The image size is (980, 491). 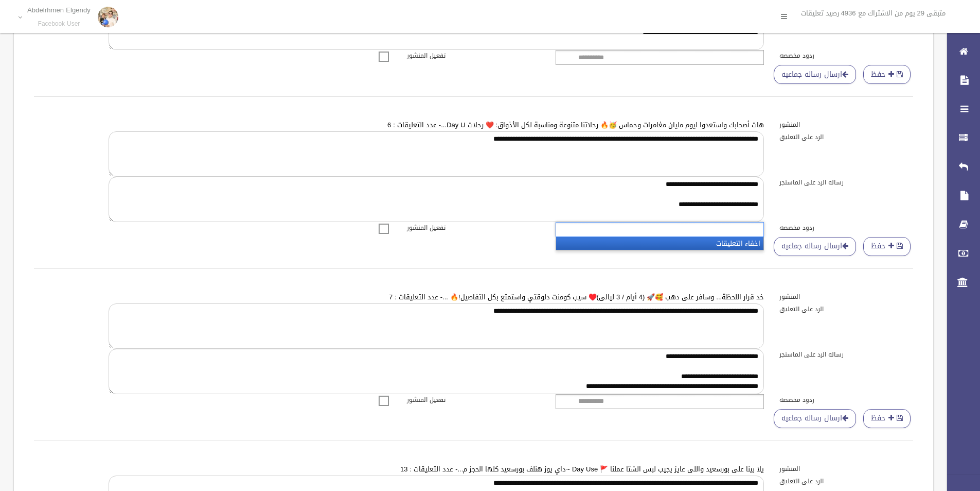 I want to click on li: اخفاء التعليقات, so click(x=660, y=243).